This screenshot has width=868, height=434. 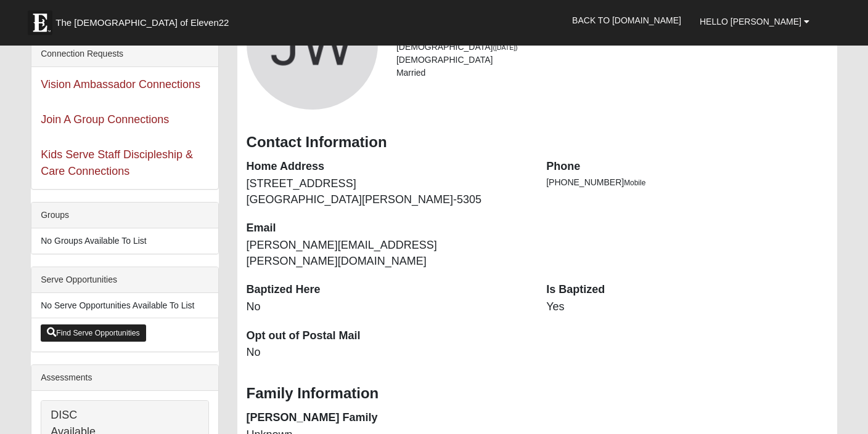 I want to click on img: Eleven22 logo, so click(x=40, y=23).